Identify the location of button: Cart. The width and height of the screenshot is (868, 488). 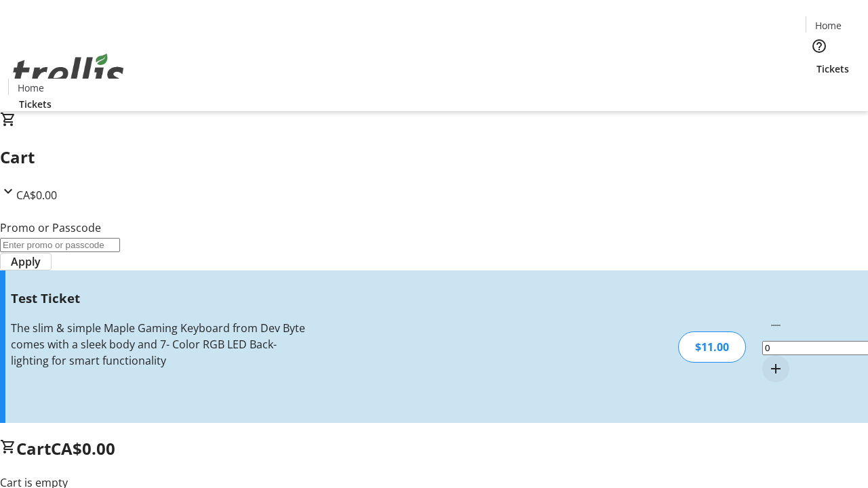
(819, 89).